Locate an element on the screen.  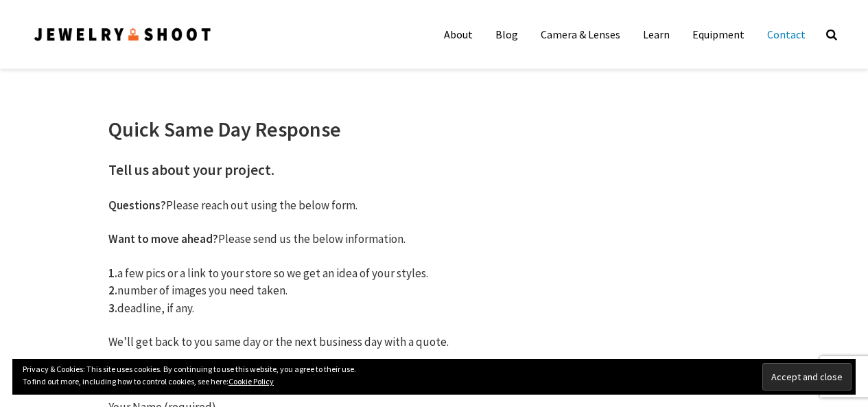
strong: Want to move ahead? is located at coordinates (163, 239).